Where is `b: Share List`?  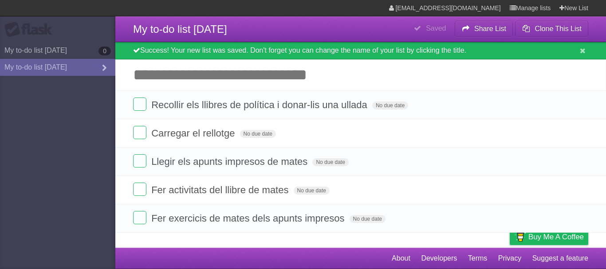 b: Share List is located at coordinates (490, 28).